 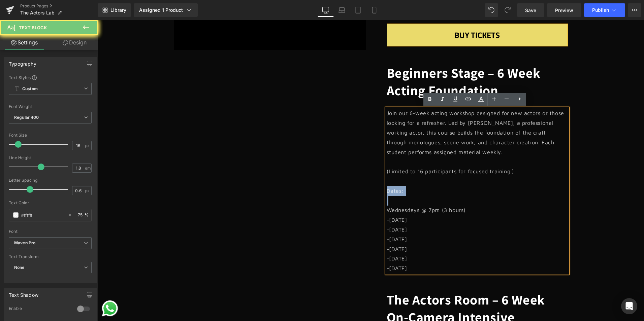 I want to click on a: Design, so click(x=74, y=42).